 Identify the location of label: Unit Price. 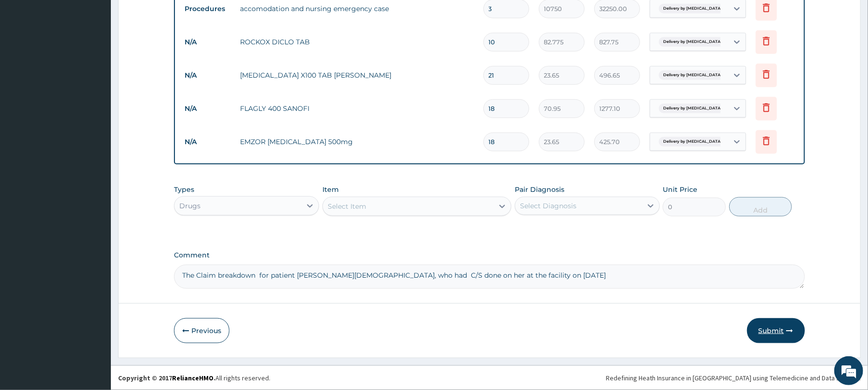
(680, 190).